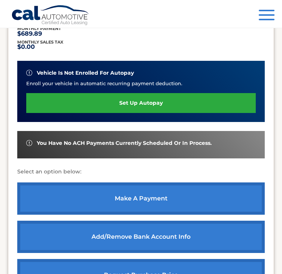 This screenshot has width=282, height=274. What do you see at coordinates (51, 16) in the screenshot?
I see `a: Cal Automotive` at bounding box center [51, 16].